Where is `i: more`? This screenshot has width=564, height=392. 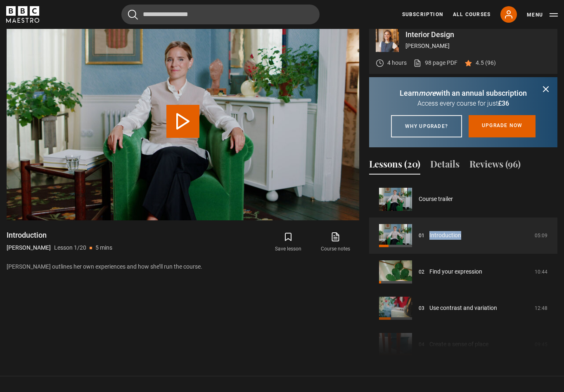 i: more is located at coordinates (428, 93).